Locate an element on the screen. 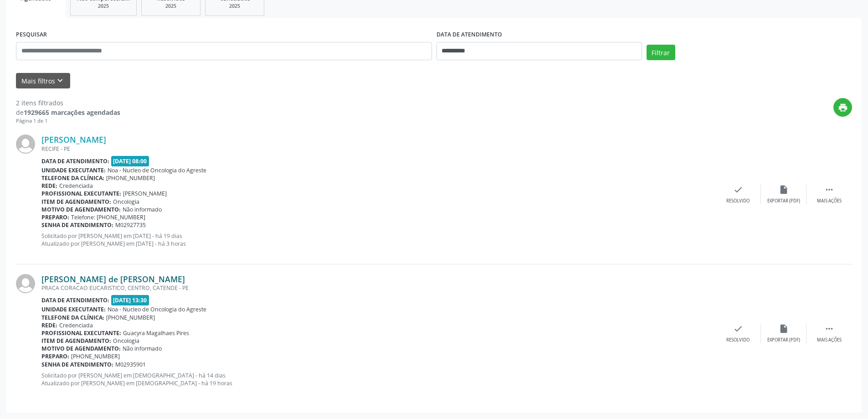  span: M02935901 is located at coordinates (130, 364).